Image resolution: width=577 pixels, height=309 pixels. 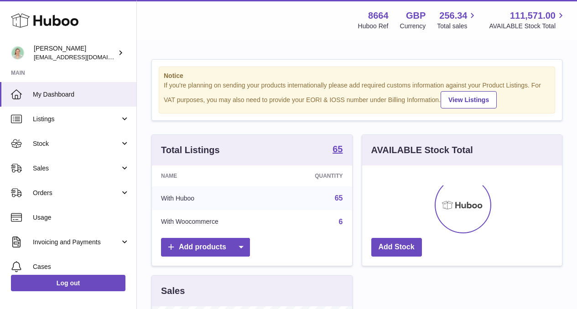 I want to click on span: Total sales, so click(x=457, y=26).